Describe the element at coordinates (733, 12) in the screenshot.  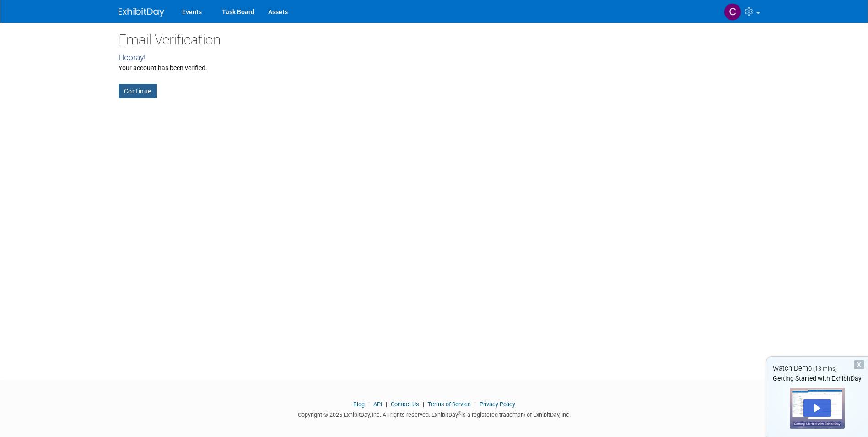
I see `img: Cornelius Harrington` at that location.